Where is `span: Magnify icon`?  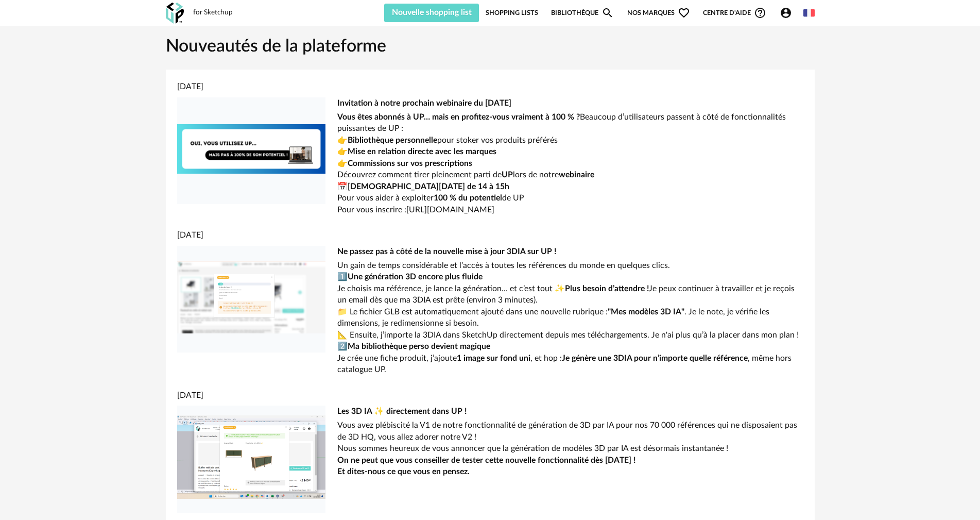
span: Magnify icon is located at coordinates (608, 13).